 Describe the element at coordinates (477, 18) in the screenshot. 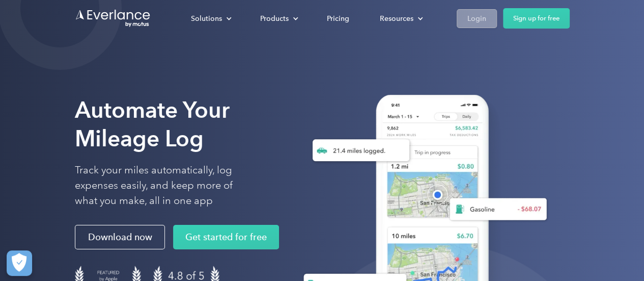

I see `div: Login` at that location.